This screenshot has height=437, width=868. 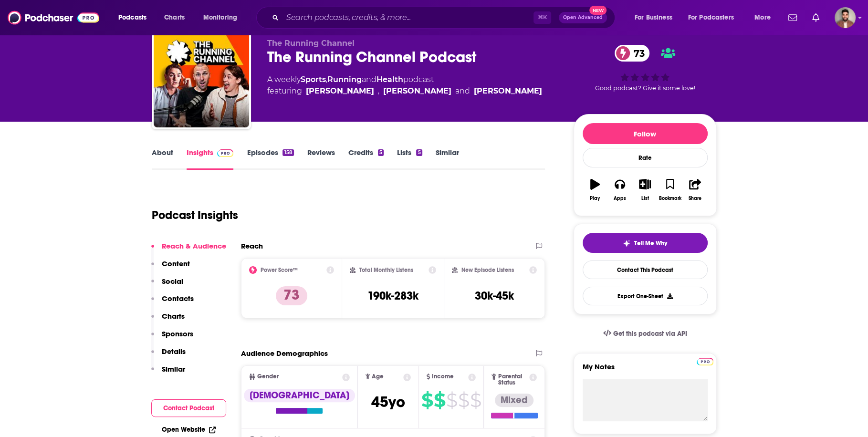 What do you see at coordinates (645, 88) in the screenshot?
I see `span: Good podcast? Give it some love!` at bounding box center [645, 88].